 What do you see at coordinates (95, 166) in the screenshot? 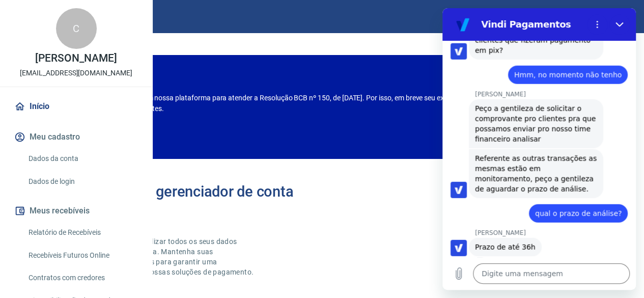
I see `span: Referente as outras transações as mesmas estão em monitoramento, peço a gentileza de aguardar o p...` at bounding box center [95, 166].